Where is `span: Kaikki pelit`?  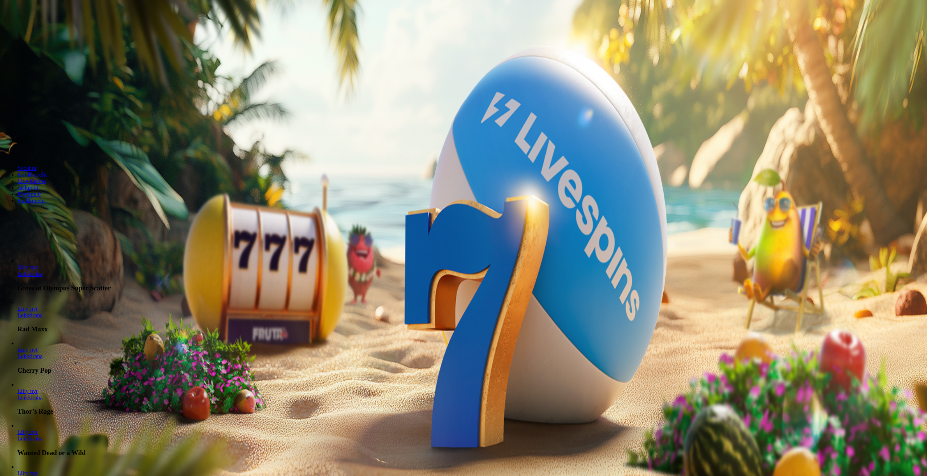 span: Kaikki pelit is located at coordinates (31, 201).